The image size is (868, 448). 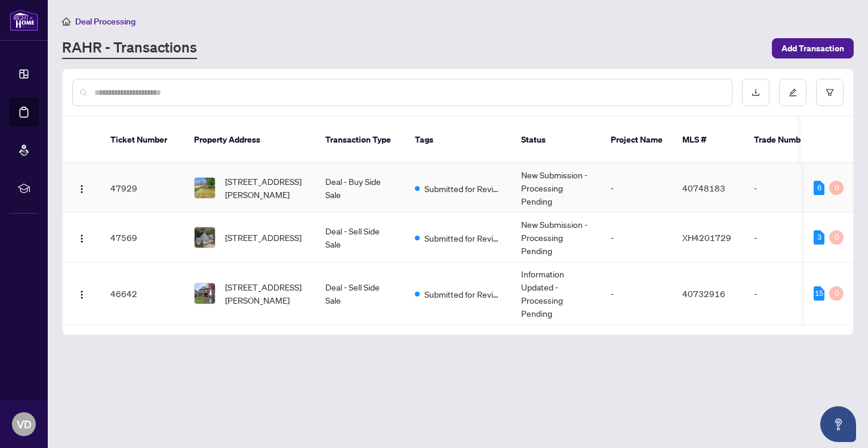 I want to click on button: filter, so click(x=830, y=92).